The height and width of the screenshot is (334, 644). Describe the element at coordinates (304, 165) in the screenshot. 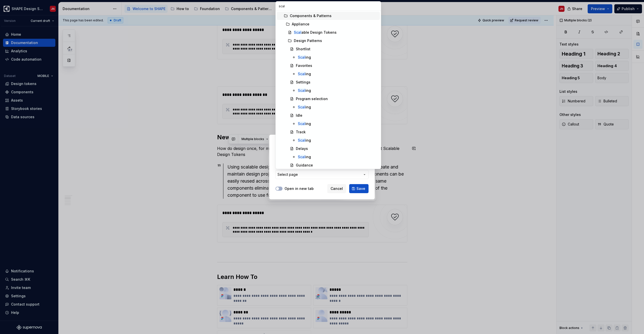

I see `div: Guidance` at that location.